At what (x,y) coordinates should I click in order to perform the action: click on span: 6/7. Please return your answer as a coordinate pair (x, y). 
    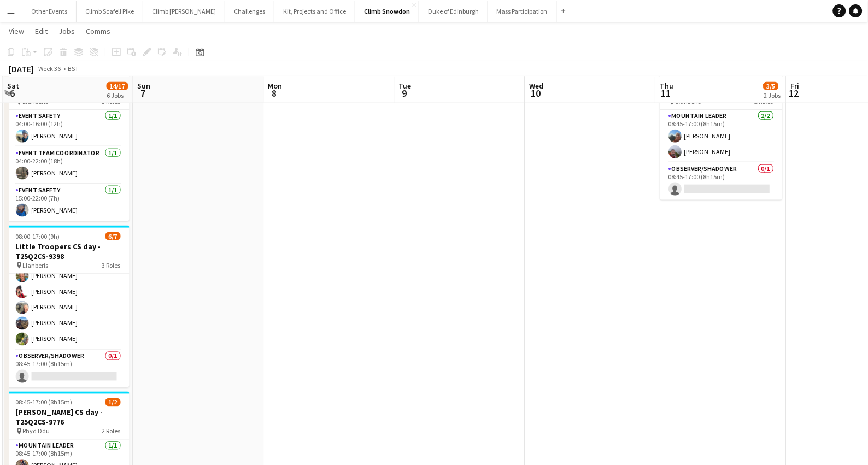
    Looking at the image, I should click on (113, 236).